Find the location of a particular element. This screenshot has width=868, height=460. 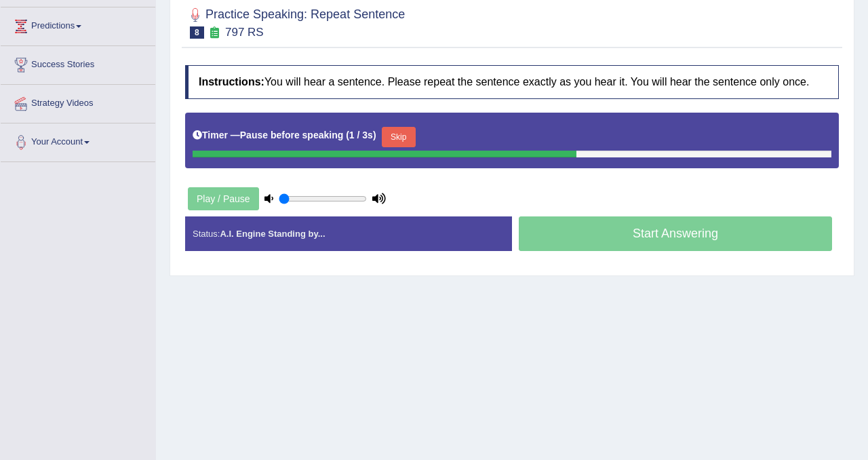

small: Exam occurring question is located at coordinates (215, 32).